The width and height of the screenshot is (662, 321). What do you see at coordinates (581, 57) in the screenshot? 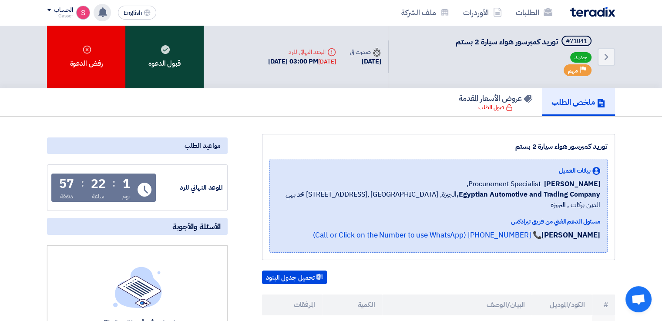
I see `span: جديد` at bounding box center [581, 57].